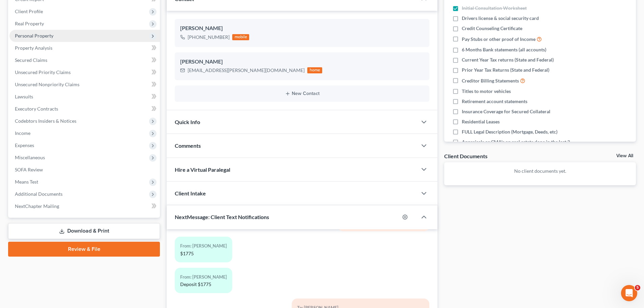  I want to click on span: Retirement account statements, so click(494, 101).